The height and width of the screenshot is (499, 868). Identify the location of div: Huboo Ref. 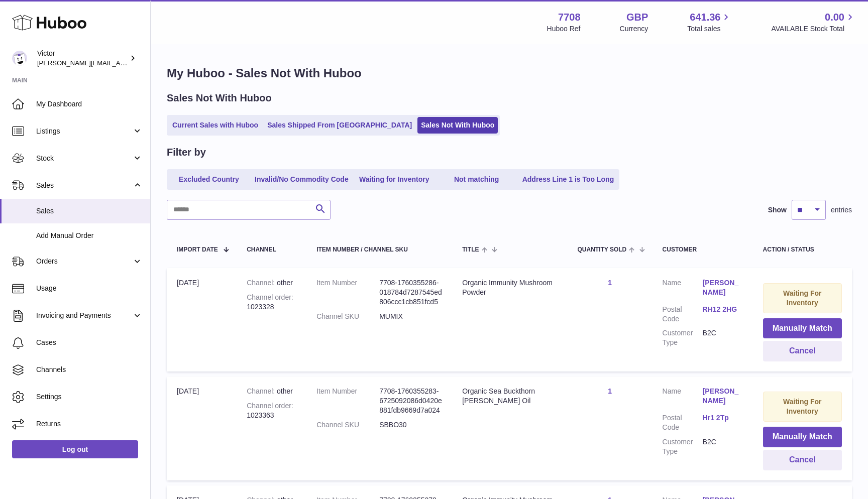
(563, 29).